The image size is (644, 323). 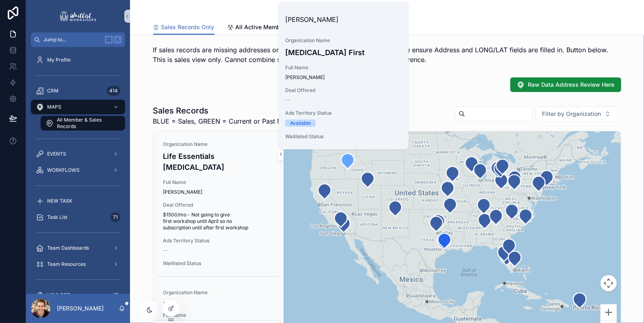 What do you see at coordinates (78, 170) in the screenshot?
I see `div: scrollable content` at bounding box center [78, 170].